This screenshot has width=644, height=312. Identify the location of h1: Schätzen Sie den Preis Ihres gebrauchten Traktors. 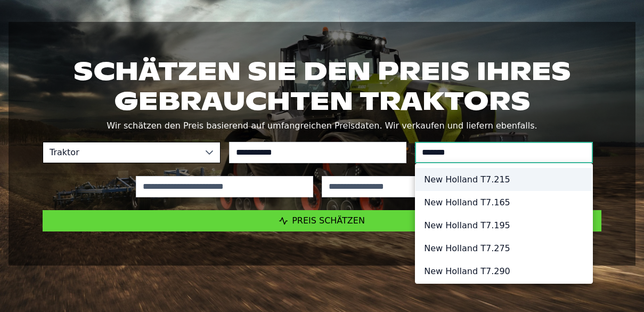
(322, 86).